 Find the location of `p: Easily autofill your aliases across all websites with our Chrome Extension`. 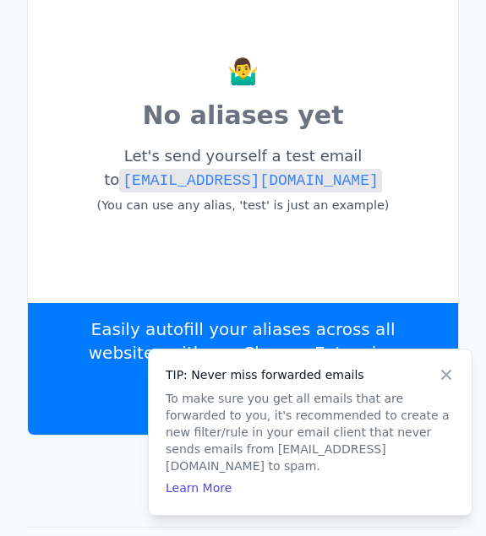

p: Easily autofill your aliases across all websites with our Chrome Extension is located at coordinates (242, 341).